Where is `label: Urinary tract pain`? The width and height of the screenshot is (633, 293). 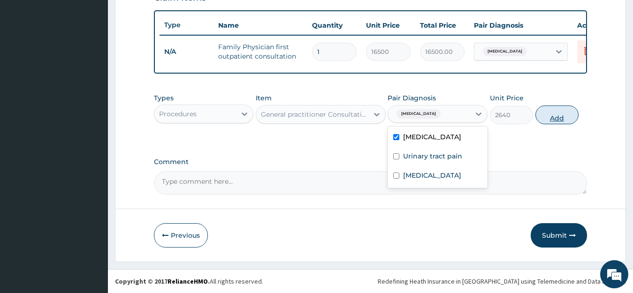 label: Urinary tract pain is located at coordinates (433, 156).